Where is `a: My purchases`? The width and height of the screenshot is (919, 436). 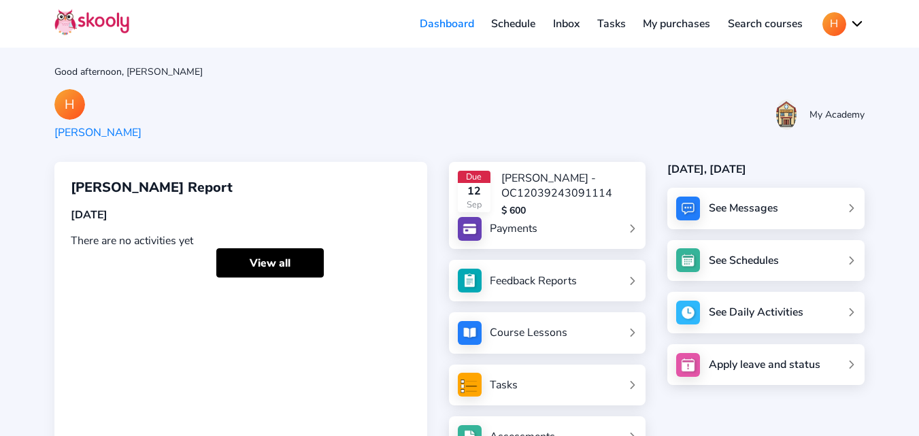 a: My purchases is located at coordinates (676, 24).